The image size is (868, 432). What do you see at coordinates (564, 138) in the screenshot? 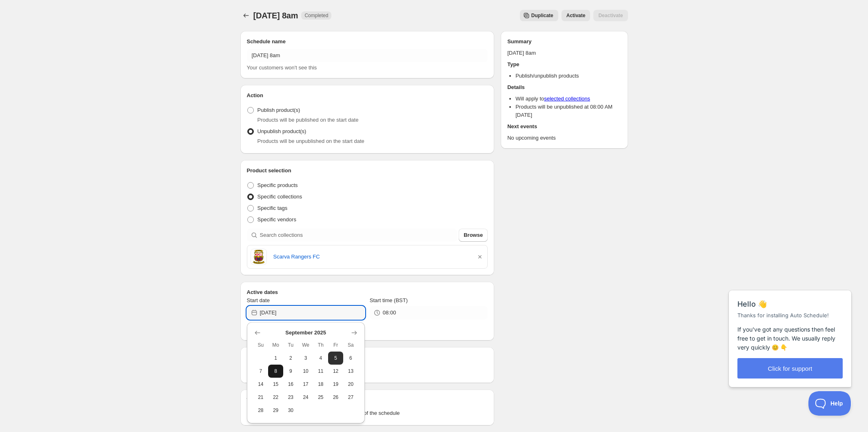
I see `p: No upcoming events` at bounding box center [564, 138].